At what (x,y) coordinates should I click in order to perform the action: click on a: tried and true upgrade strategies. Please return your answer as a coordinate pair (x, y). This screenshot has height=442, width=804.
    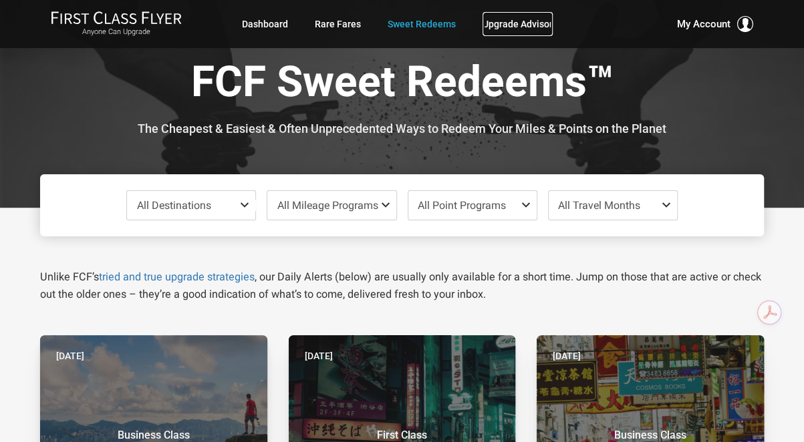
    Looking at the image, I should click on (176, 277).